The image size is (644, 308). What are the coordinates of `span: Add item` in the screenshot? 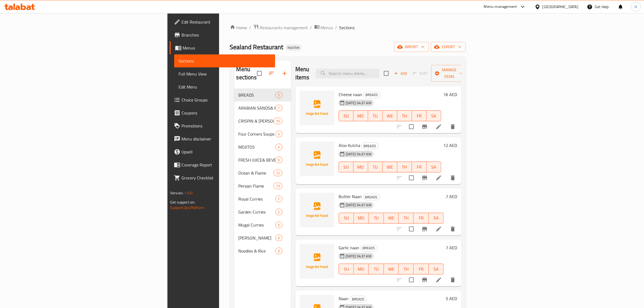 It's located at (400, 73).